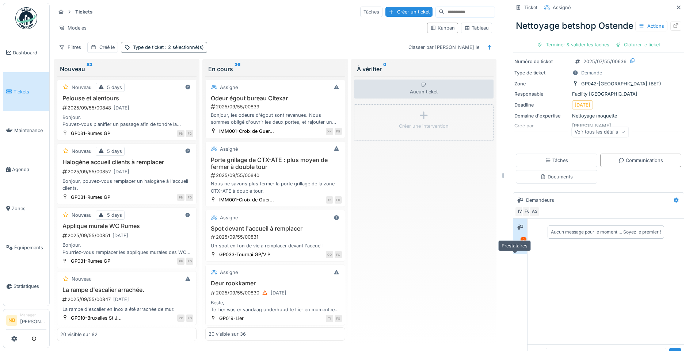  I want to click on div: Aucun message pour le moment … Soyez le premier !, so click(606, 232).